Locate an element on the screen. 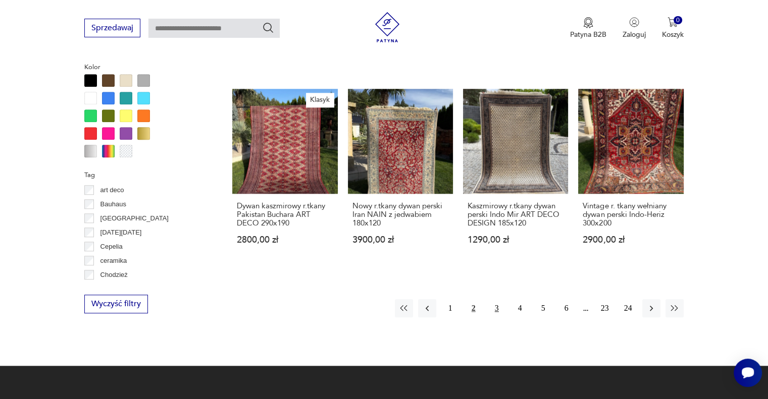  p: Tag is located at coordinates (146, 175).